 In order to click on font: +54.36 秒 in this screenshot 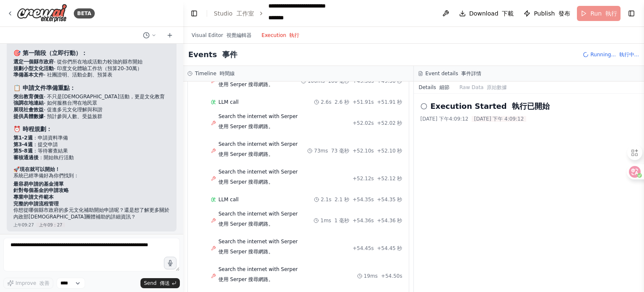, I will do `click(390, 220)`.